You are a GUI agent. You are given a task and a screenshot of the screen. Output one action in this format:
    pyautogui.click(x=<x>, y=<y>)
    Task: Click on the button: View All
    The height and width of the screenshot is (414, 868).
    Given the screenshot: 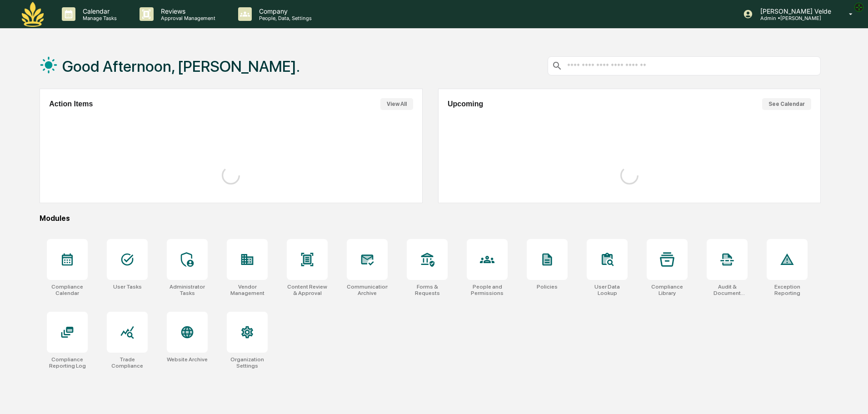 What is the action you would take?
    pyautogui.click(x=397, y=104)
    